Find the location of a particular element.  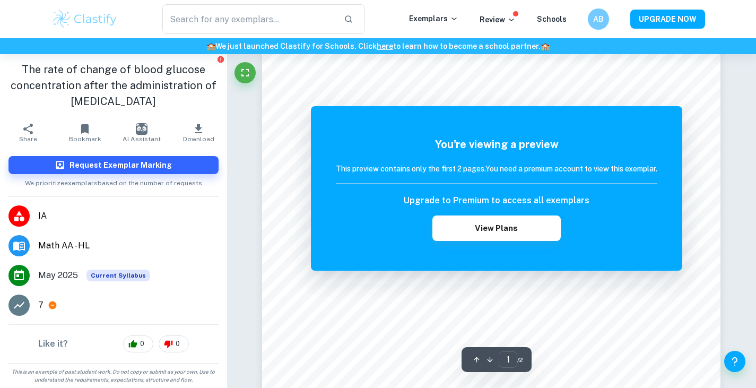

h6: Upgrade to Premium to access all exemplars is located at coordinates (496, 200).